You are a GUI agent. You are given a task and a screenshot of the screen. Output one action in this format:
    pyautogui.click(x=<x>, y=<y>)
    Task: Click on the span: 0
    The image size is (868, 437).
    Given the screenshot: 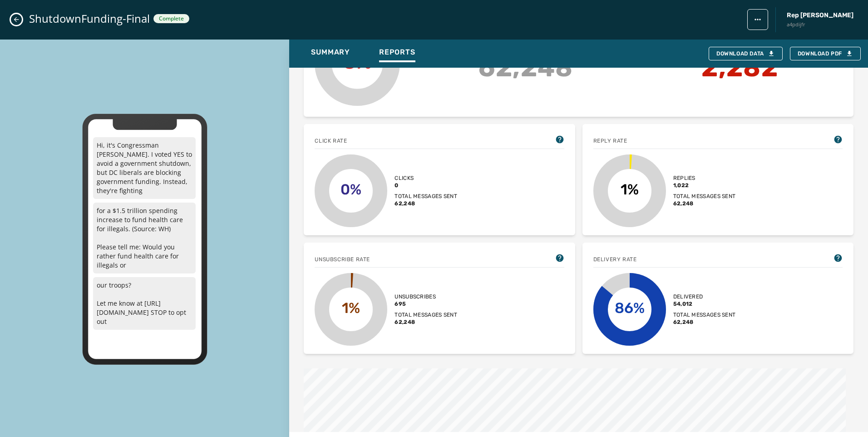 What is the action you would take?
    pyautogui.click(x=397, y=185)
    